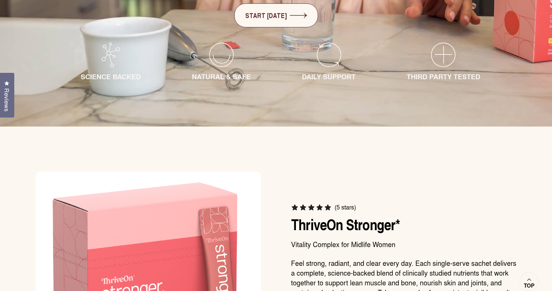 The width and height of the screenshot is (552, 291). Describe the element at coordinates (443, 77) in the screenshot. I see `span: THIRD PARTY TESTED` at that location.